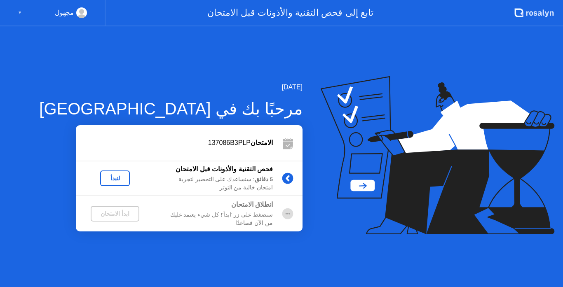 This screenshot has width=563, height=287. What do you see at coordinates (213, 184) in the screenshot?
I see `div: : سنساعدك على التحضير لتجربة امتحان خالية من التوتر` at bounding box center [213, 184].